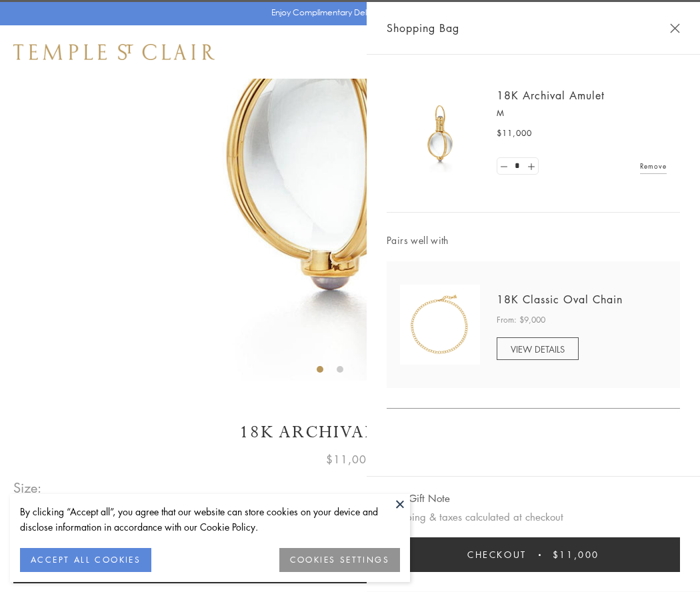 This screenshot has width=700, height=592. What do you see at coordinates (418, 498) in the screenshot?
I see `button: Add Gift Note` at bounding box center [418, 498].